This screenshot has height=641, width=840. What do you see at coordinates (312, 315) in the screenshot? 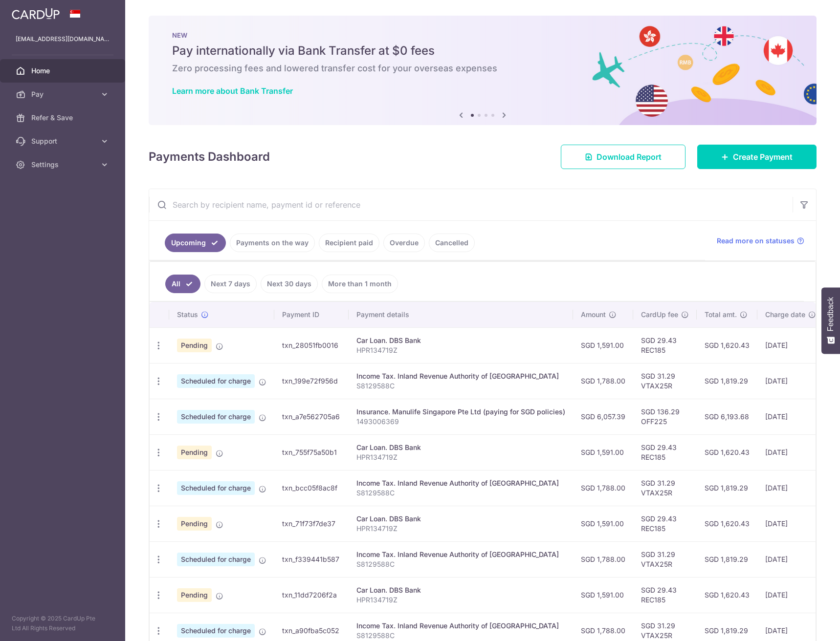
I see `th: Payment ID` at bounding box center [312, 315].